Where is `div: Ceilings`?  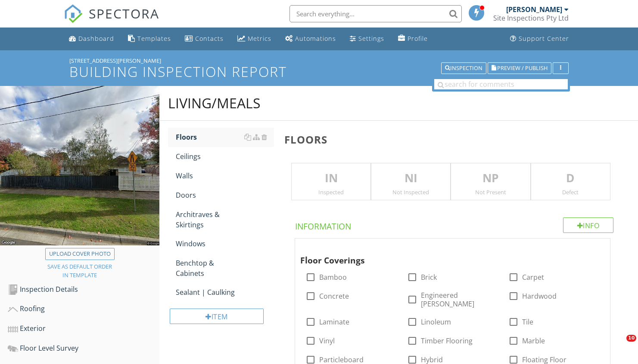
div: Ceilings is located at coordinates (224, 157).